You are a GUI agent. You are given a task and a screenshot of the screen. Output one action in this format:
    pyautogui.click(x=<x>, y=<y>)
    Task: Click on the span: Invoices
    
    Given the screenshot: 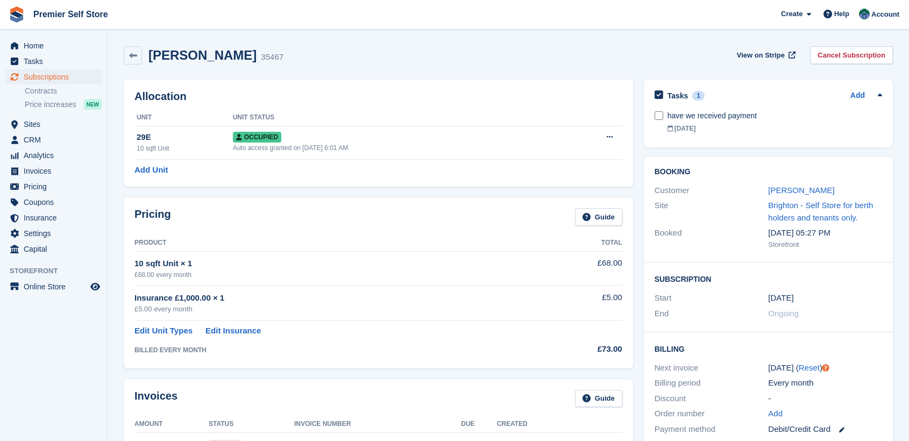 What is the action you would take?
    pyautogui.click(x=56, y=171)
    